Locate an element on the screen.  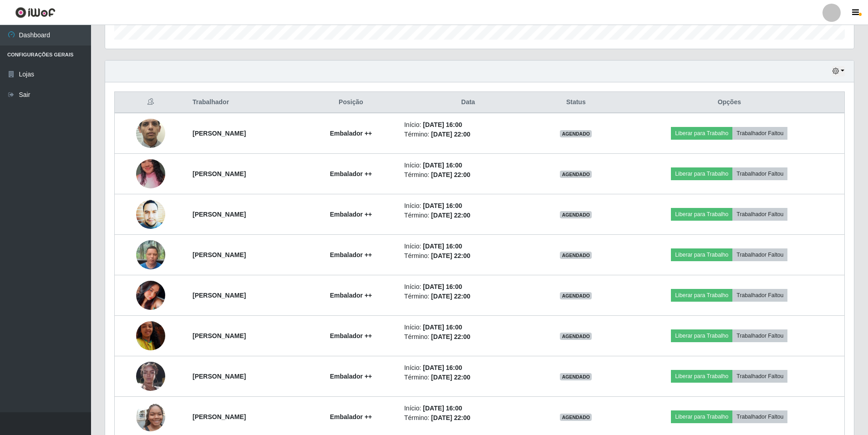
th: Data is located at coordinates (468, 103).